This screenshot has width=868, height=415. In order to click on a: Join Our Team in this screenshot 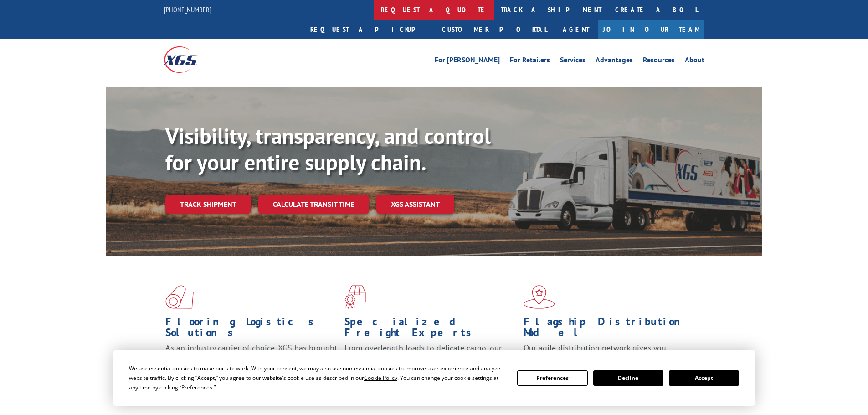, I will do `click(651, 29)`.